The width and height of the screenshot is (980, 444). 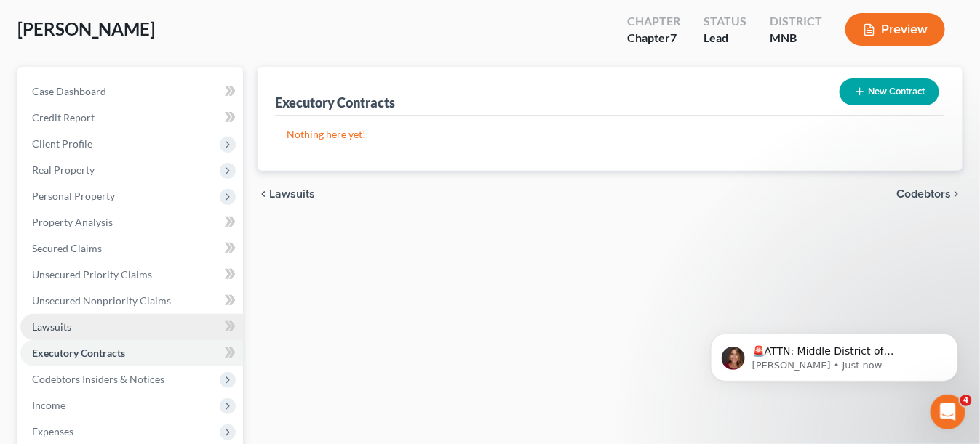 I want to click on img: Profile image for Katie, so click(x=44, y=56).